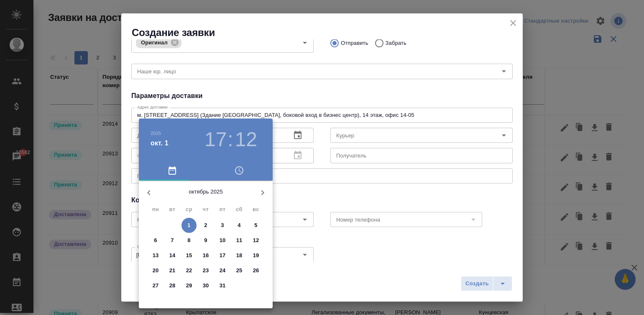  Describe the element at coordinates (189, 285) in the screenshot. I see `button: 29` at that location.